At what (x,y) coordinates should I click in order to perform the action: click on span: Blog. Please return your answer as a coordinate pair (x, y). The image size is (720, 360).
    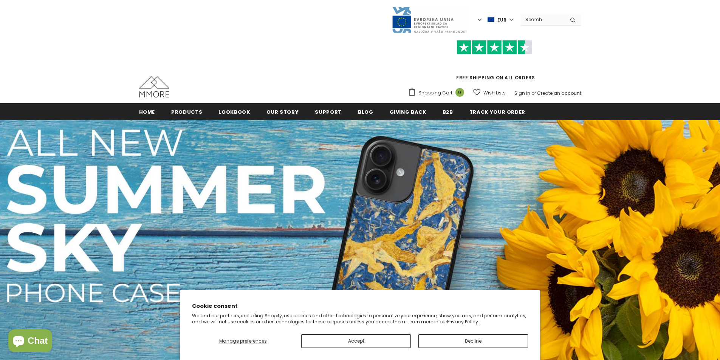
    Looking at the image, I should click on (365, 112).